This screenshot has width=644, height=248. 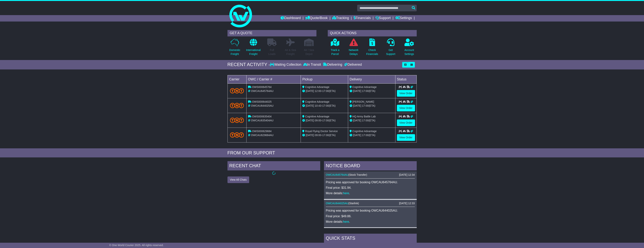 I want to click on a: Quote/Book, so click(x=316, y=18).